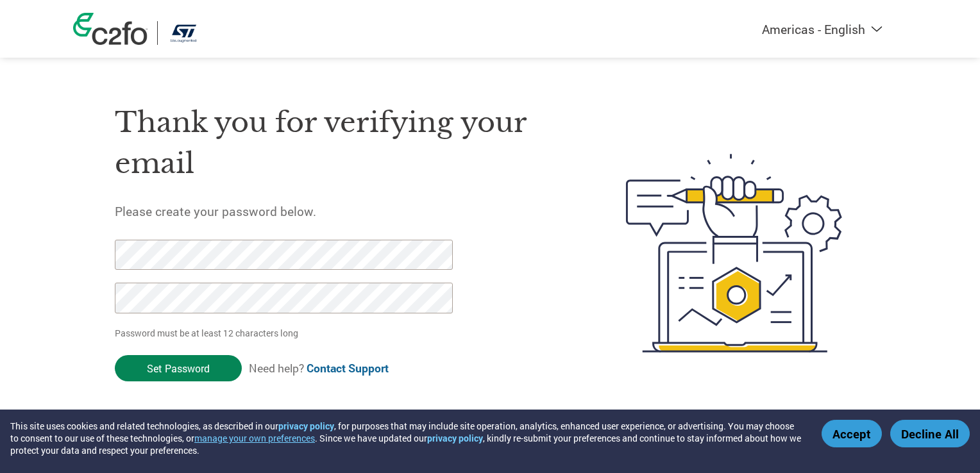 The image size is (980, 473). I want to click on h5: Please create your password below., so click(340, 211).